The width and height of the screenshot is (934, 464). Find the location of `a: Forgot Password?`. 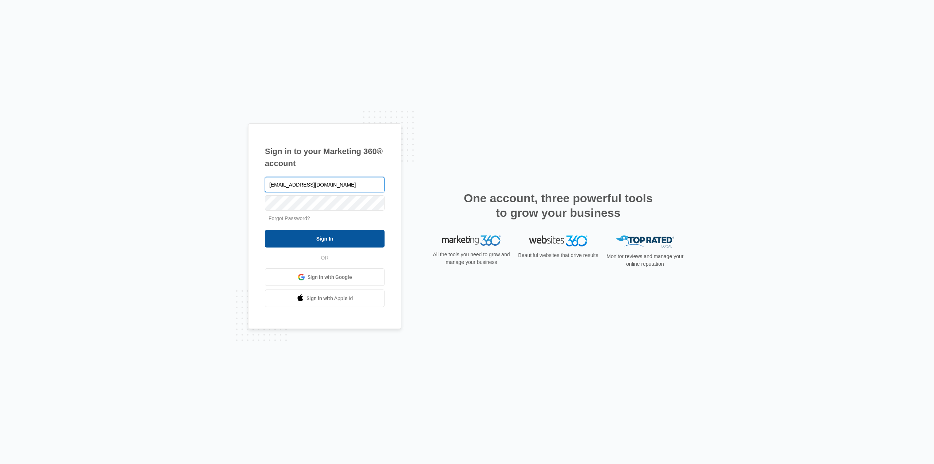

a: Forgot Password? is located at coordinates (289, 218).